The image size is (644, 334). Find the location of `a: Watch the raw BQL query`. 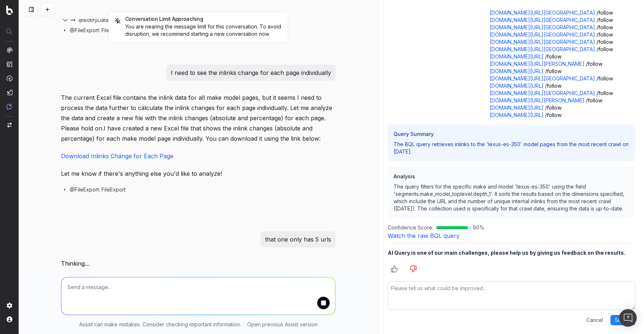

a: Watch the raw BQL query is located at coordinates (424, 236).